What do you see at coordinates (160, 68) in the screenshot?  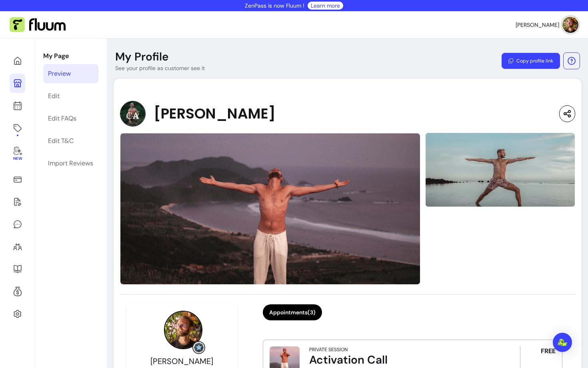 I see `p: See your profile as customer see it` at bounding box center [160, 68].